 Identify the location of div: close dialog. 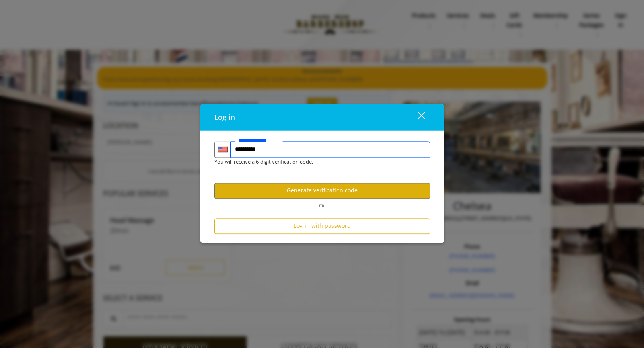
(416, 117).